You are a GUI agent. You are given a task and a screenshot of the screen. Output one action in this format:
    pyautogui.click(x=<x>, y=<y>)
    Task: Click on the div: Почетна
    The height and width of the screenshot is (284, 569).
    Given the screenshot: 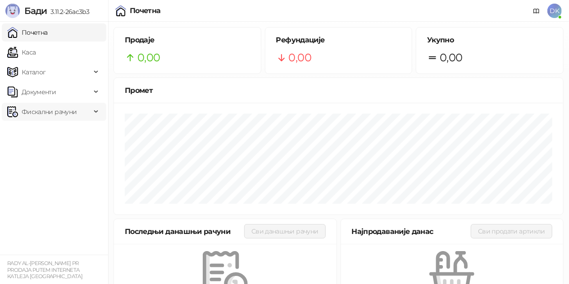 What is the action you would take?
    pyautogui.click(x=145, y=11)
    